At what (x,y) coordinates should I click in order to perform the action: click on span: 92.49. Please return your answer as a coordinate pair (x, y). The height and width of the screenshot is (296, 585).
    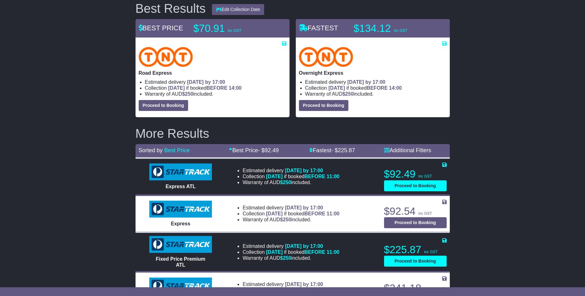
    Looking at the image, I should click on (271, 150).